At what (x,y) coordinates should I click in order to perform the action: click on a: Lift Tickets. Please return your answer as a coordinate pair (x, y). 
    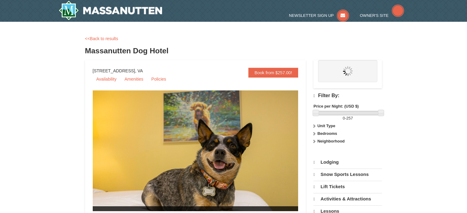
    Looking at the image, I should click on (347, 187).